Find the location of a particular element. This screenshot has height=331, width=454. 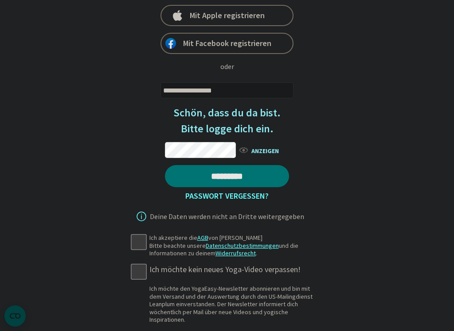

div: Deine Daten werden nicht an Dritte weitergegeben is located at coordinates (227, 217).